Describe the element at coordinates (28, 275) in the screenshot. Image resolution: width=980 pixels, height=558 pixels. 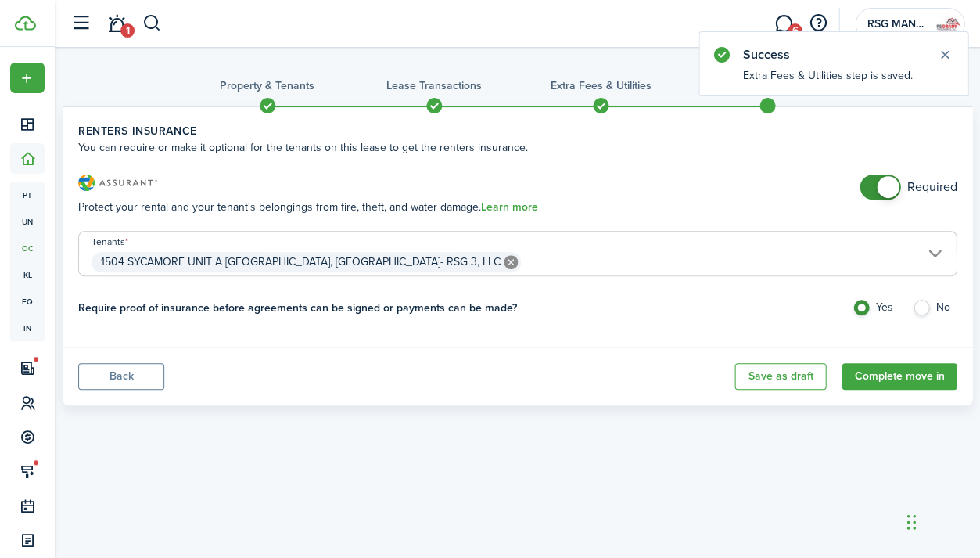
I see `a: kl` at that location.